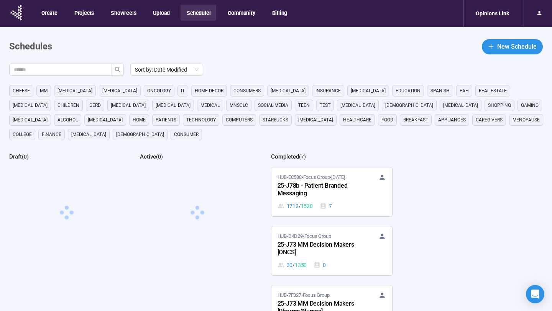  What do you see at coordinates (159, 91) in the screenshot?
I see `span: oncology` at bounding box center [159, 91].